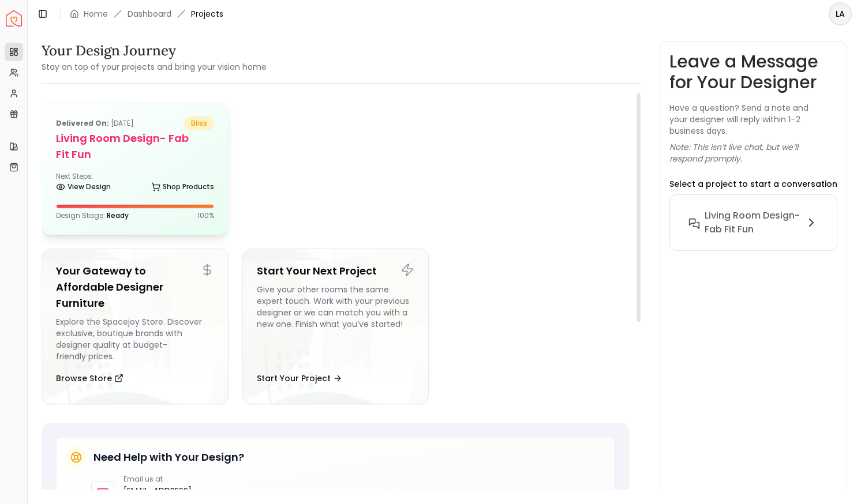 The image size is (861, 504). Describe the element at coordinates (336, 326) in the screenshot. I see `a: Start Your Next ProjectGive your other rooms the same expert touch. Work with your previous desig...` at that location.